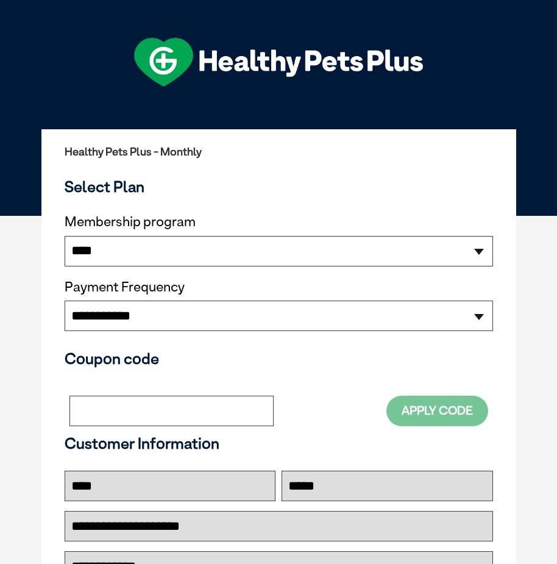 Image resolution: width=557 pixels, height=564 pixels. Describe the element at coordinates (437, 410) in the screenshot. I see `button: Apply Code` at that location.